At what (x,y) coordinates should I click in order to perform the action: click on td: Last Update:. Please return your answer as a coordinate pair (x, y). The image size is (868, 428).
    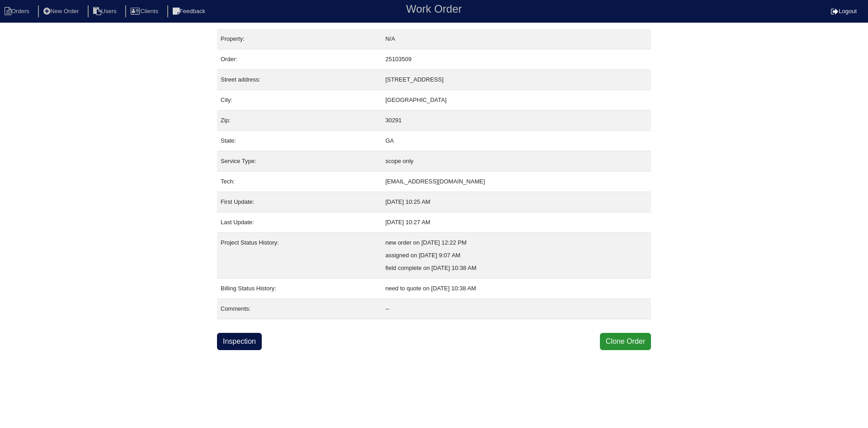
    Looking at the image, I should click on (299, 222).